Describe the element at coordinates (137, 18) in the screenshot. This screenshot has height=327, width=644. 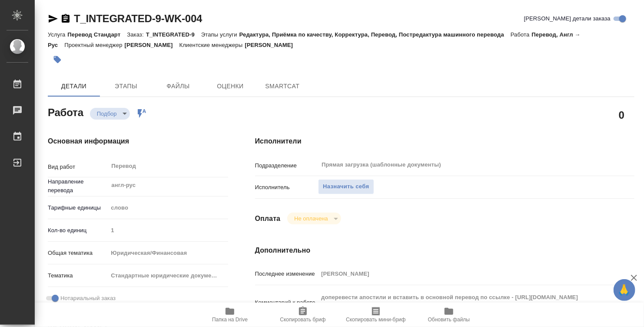
I see `a: T_INTEGRATED-9-WK-004` at that location.